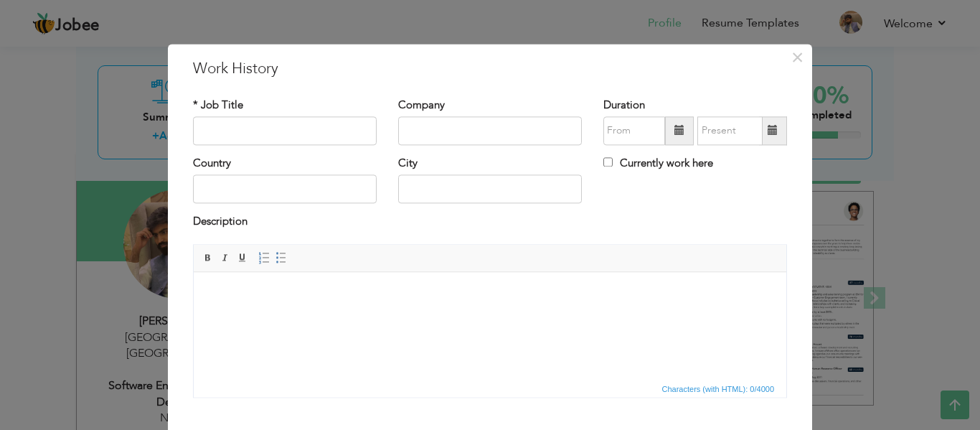 Image resolution: width=980 pixels, height=430 pixels. What do you see at coordinates (421, 105) in the screenshot?
I see `label: Company` at bounding box center [421, 105].